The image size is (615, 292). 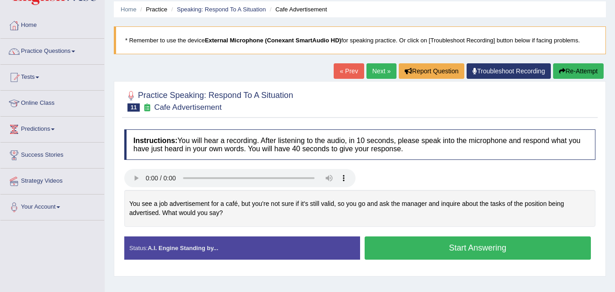 What do you see at coordinates (432, 71) in the screenshot?
I see `button: Report Question` at bounding box center [432, 71].